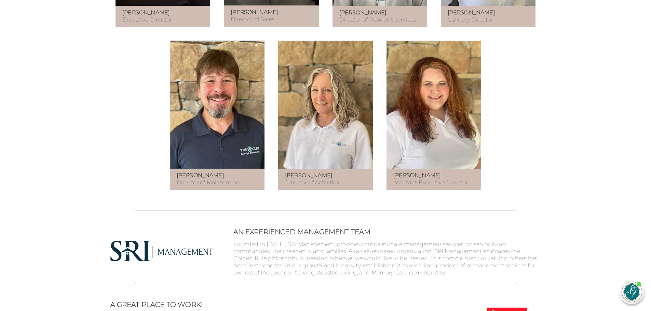 The width and height of the screenshot is (651, 311). I want to click on p: Director of Sales, so click(271, 16).